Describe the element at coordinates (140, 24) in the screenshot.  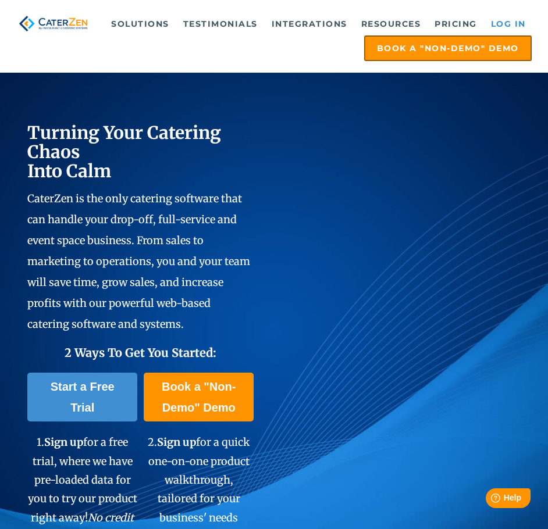
I see `a: Solutions` at that location.